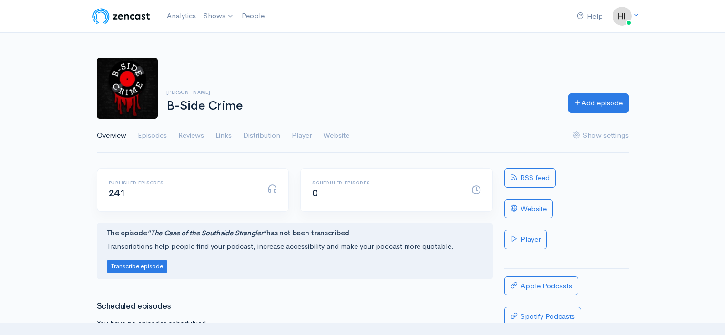 This screenshot has height=335, width=725. Describe the element at coordinates (530, 178) in the screenshot. I see `a: RSS feed` at that location.